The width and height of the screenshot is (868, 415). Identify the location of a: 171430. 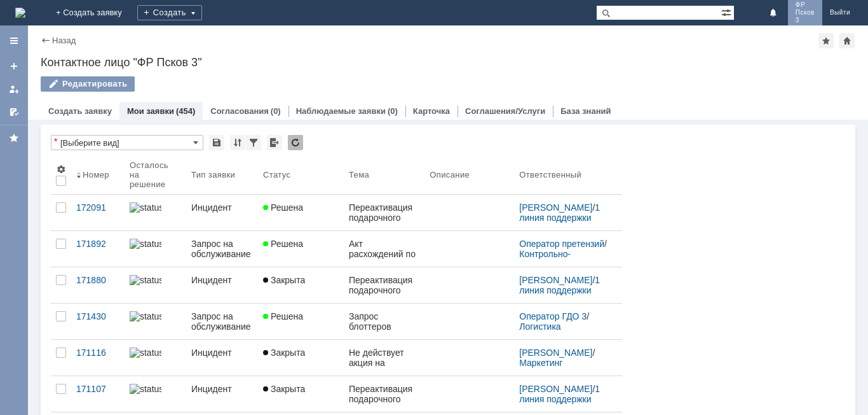
(98, 321).